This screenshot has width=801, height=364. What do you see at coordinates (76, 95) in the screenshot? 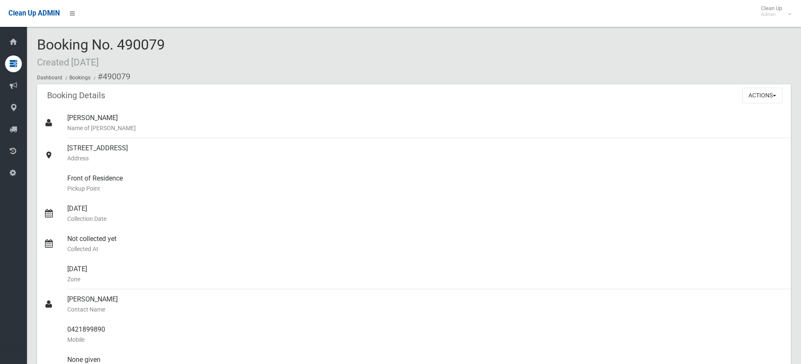
I see `header: Booking Details` at bounding box center [76, 95].